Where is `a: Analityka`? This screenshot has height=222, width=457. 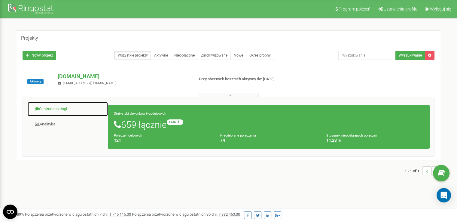
a: Analityka is located at coordinates (68, 124).